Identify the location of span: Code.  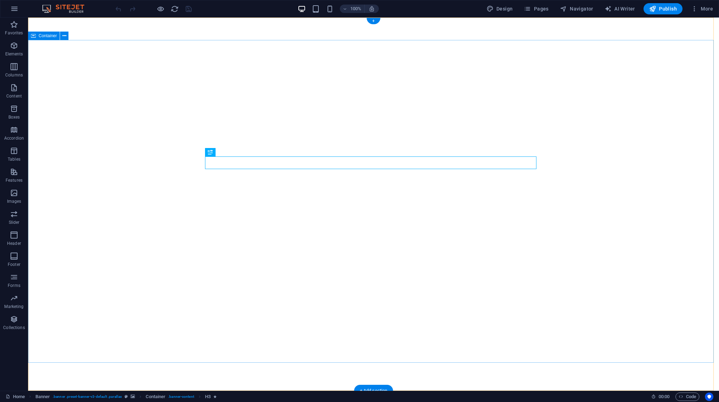
(687, 397).